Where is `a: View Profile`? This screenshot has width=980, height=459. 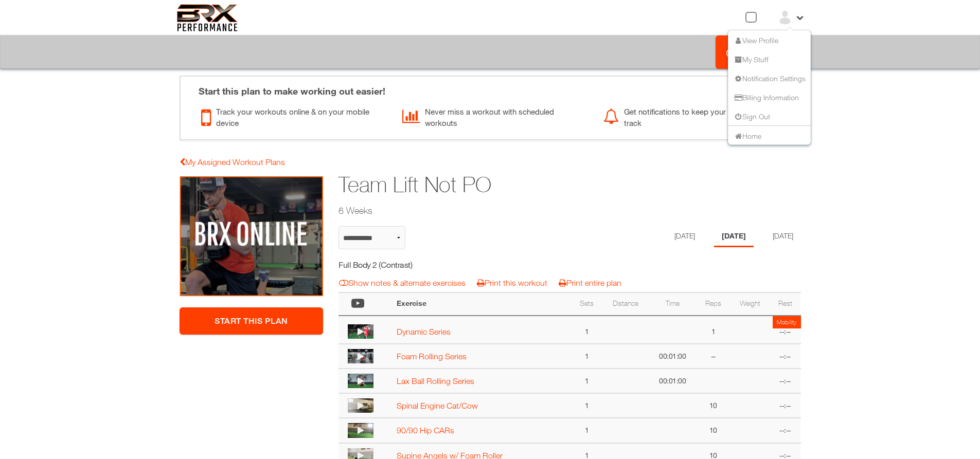
a: View Profile is located at coordinates (756, 39).